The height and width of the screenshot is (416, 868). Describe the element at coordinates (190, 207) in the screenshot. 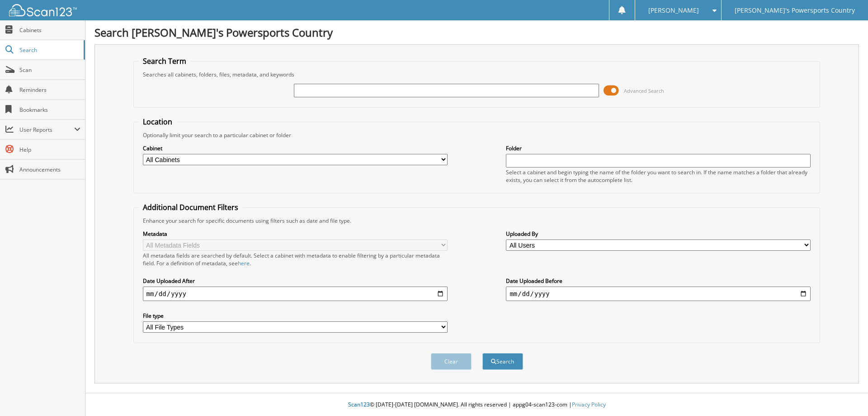

I see `legend: Additional Document Filters` at that location.